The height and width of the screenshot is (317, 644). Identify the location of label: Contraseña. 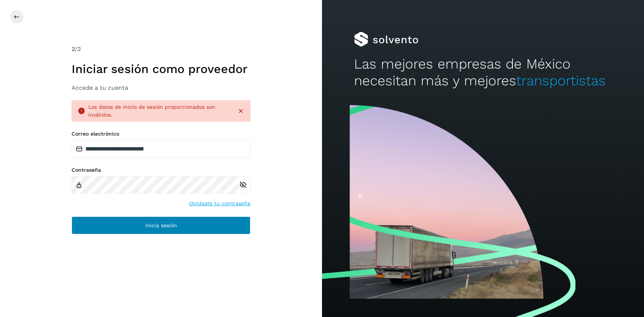
(161, 170).